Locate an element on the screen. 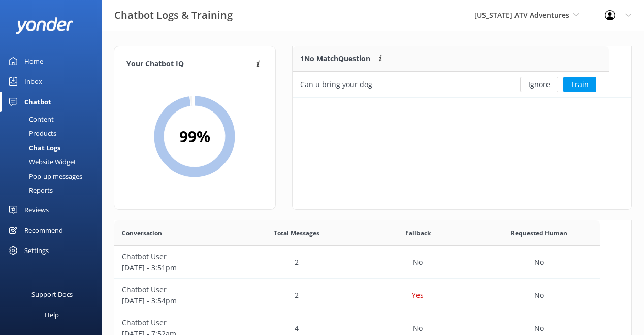 The image size is (644, 335). div: Help is located at coordinates (52, 314).